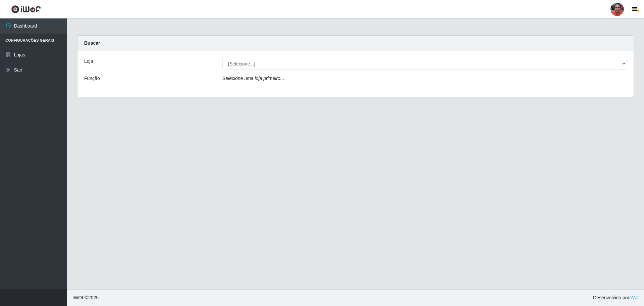  I want to click on span: Desenvolvido por, so click(616, 298).